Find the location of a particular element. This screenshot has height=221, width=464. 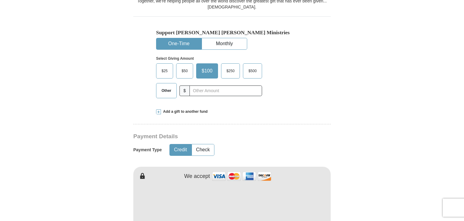

button: Monthly is located at coordinates (224, 44).